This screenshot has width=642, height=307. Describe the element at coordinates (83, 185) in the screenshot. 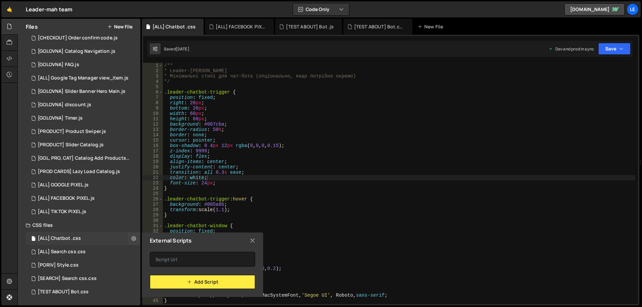

I see `div: 16298/45048.js` at that location.